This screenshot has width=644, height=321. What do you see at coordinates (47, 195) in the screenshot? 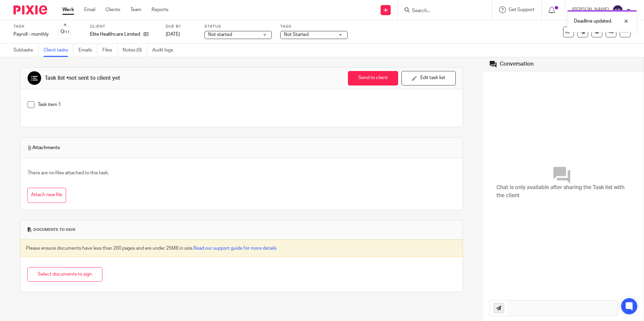
I see `button: Attach new file` at bounding box center [47, 195].